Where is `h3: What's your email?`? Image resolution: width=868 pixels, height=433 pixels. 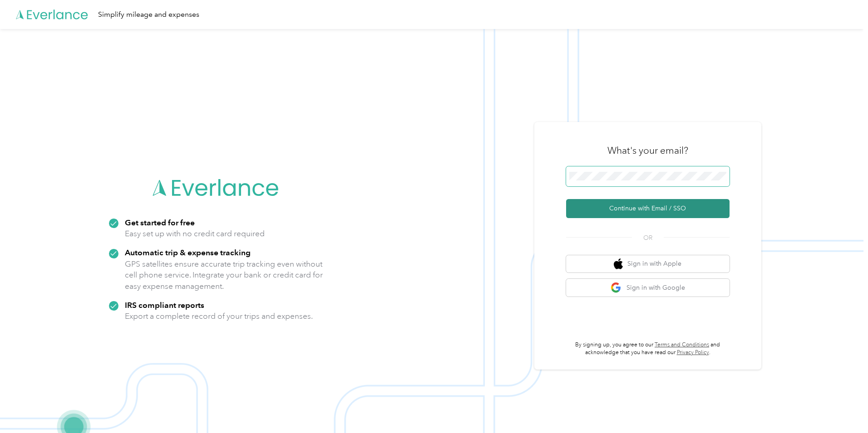
h3: What's your email? is located at coordinates (648, 150).